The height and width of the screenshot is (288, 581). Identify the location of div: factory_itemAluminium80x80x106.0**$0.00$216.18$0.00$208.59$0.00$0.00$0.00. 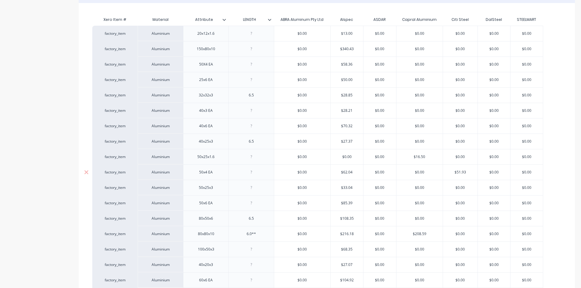
(318, 234).